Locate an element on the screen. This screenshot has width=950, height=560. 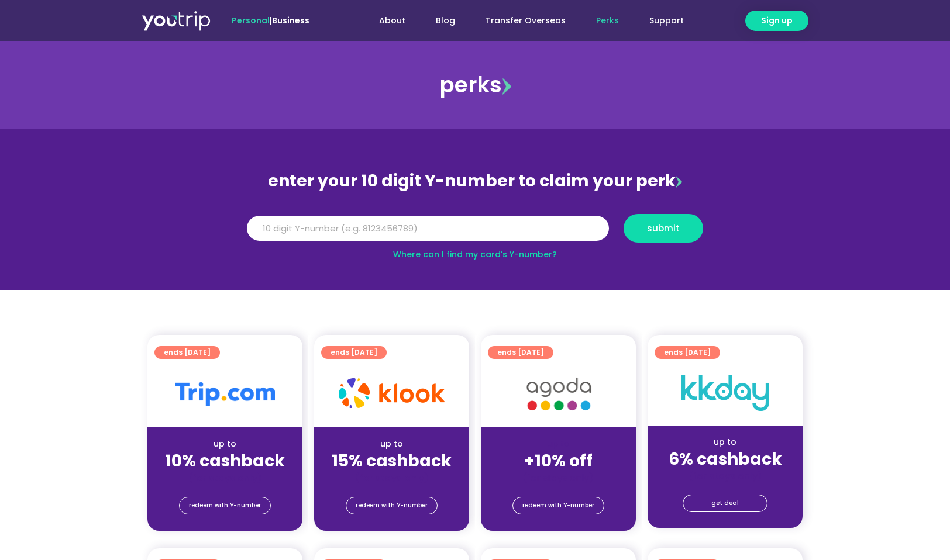
span: submit is located at coordinates (663, 228).